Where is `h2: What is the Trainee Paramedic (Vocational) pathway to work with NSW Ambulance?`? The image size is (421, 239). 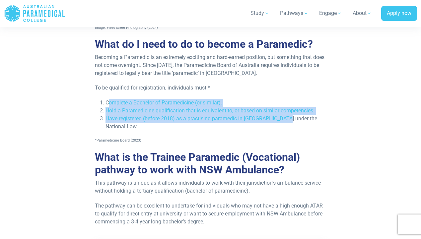
h2: What is the Trainee Paramedic (Vocational) pathway to work with NSW Ambulance? is located at coordinates (211, 164).